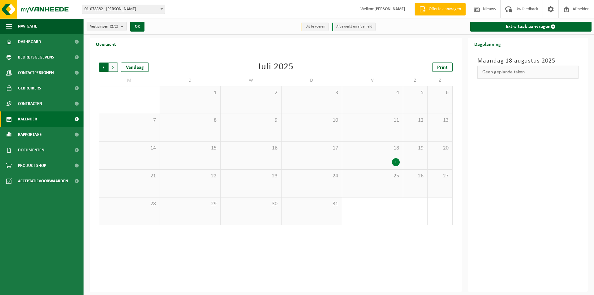  What do you see at coordinates (315, 27) in the screenshot?
I see `li: Uit te voeren` at bounding box center [315, 27].